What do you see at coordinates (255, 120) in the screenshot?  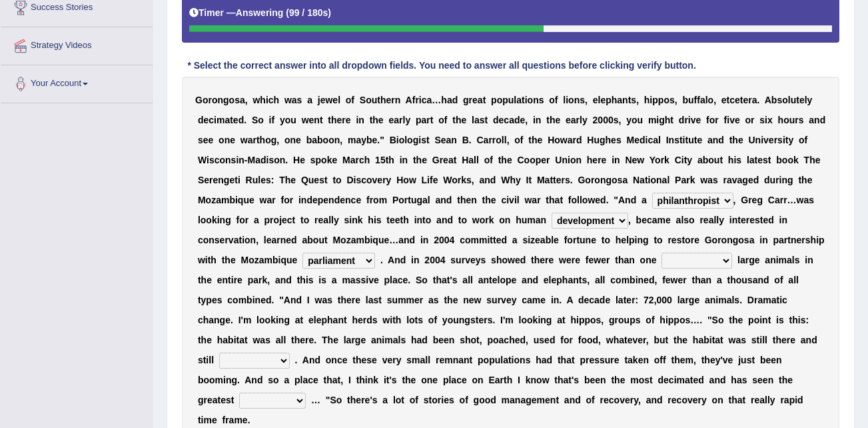 I see `b: S` at bounding box center [255, 120].